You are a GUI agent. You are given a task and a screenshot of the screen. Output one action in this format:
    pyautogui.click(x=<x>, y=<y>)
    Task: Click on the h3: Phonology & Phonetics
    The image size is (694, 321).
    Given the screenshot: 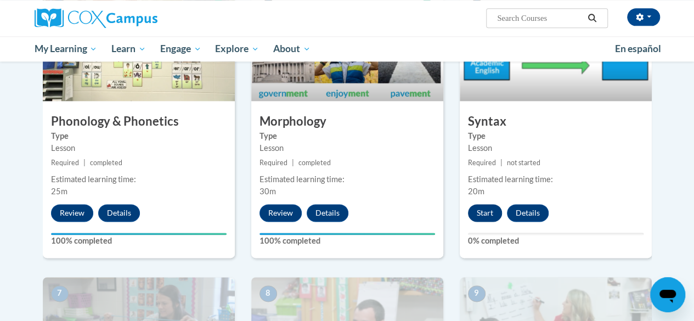 What is the action you would take?
    pyautogui.click(x=139, y=121)
    